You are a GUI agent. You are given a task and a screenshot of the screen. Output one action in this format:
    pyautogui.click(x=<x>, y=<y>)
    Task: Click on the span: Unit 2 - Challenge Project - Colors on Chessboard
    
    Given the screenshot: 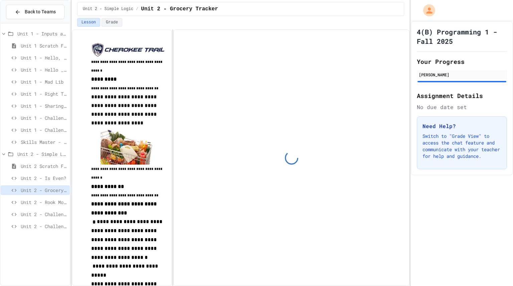 What is the action you would take?
    pyautogui.click(x=44, y=226)
    